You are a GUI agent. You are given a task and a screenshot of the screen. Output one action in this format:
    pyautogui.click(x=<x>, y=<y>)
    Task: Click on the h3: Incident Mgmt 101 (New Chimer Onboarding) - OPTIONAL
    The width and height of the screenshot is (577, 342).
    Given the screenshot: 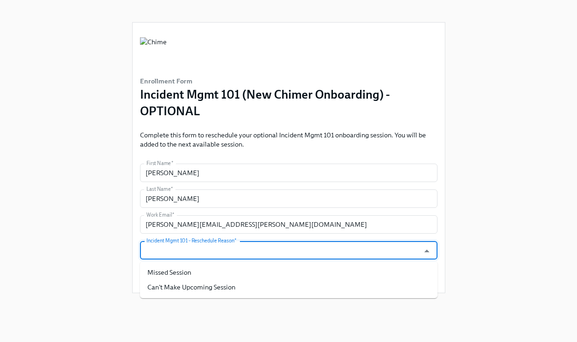 What is the action you would take?
    pyautogui.click(x=289, y=103)
    